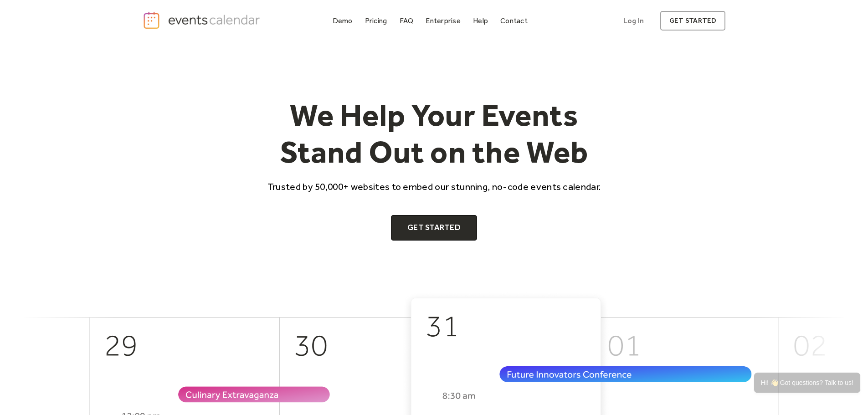 This screenshot has height=415, width=868. I want to click on a: home, so click(203, 20).